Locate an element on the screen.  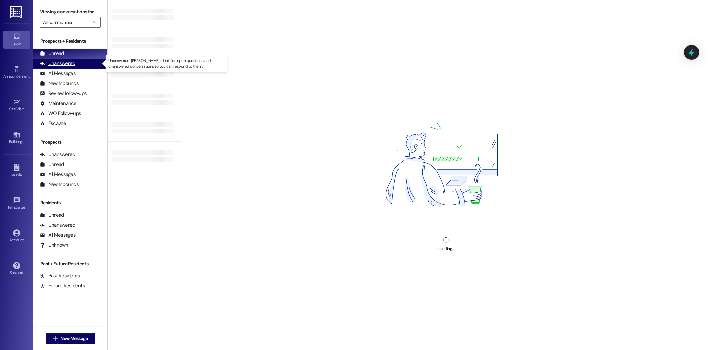
div: Past + Future Residents is located at coordinates (70, 264).